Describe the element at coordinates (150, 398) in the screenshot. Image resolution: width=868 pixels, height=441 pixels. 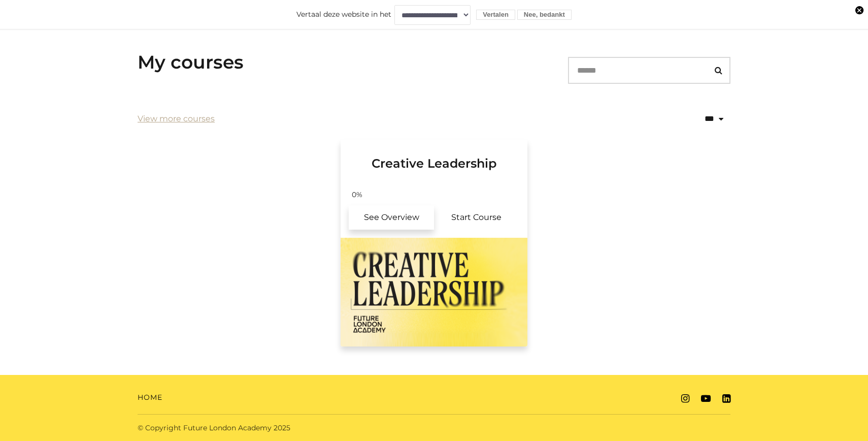
I see `a: Home` at that location.